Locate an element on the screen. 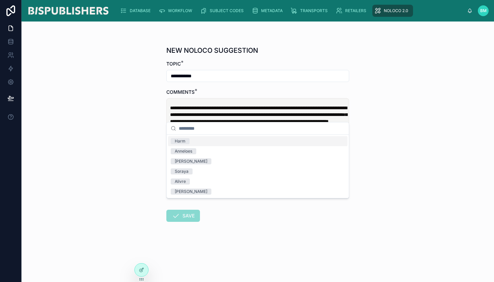 This screenshot has height=282, width=494. span: BM is located at coordinates (483, 11).